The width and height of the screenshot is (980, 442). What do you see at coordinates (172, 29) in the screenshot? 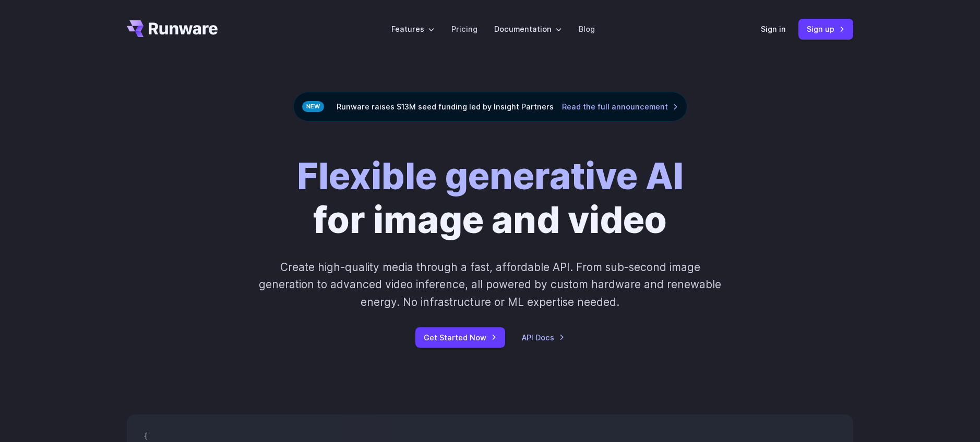
I see `a: Go to /` at bounding box center [172, 29].